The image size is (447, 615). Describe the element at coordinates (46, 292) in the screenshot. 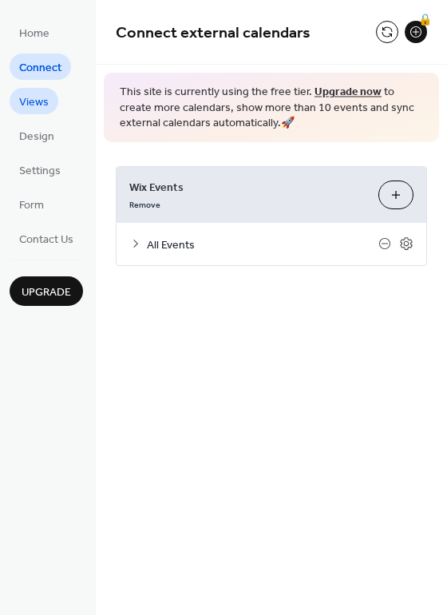

I see `span: Upgrade` at that location.